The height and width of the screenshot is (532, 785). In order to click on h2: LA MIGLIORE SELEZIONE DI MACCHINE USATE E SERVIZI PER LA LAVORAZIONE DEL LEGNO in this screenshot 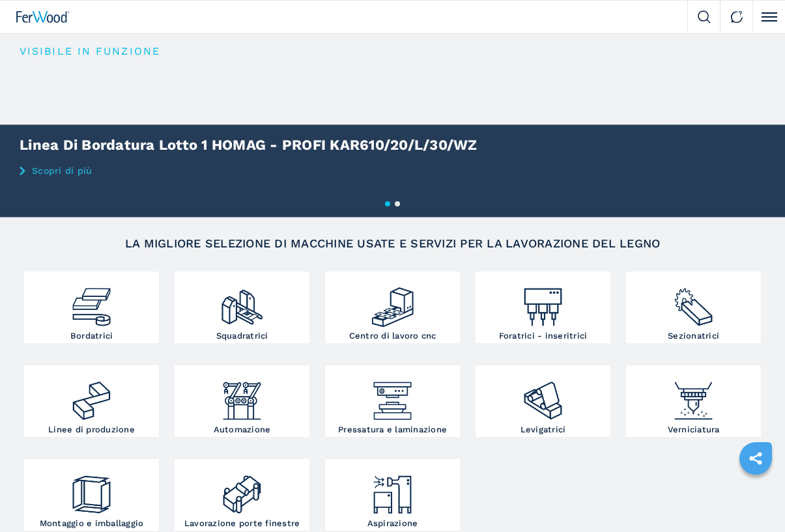, I will do `click(393, 243)`.